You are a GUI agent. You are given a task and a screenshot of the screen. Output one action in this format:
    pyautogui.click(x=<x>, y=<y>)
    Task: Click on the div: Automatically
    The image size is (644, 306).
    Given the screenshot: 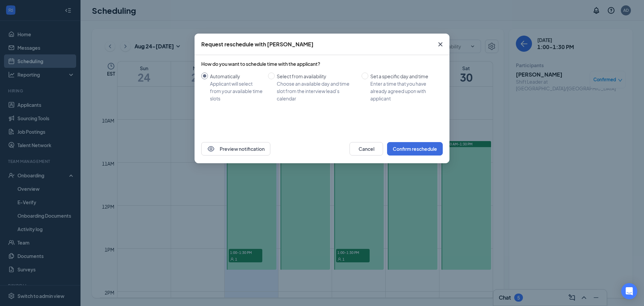 What is the action you would take?
    pyautogui.click(x=236, y=76)
    